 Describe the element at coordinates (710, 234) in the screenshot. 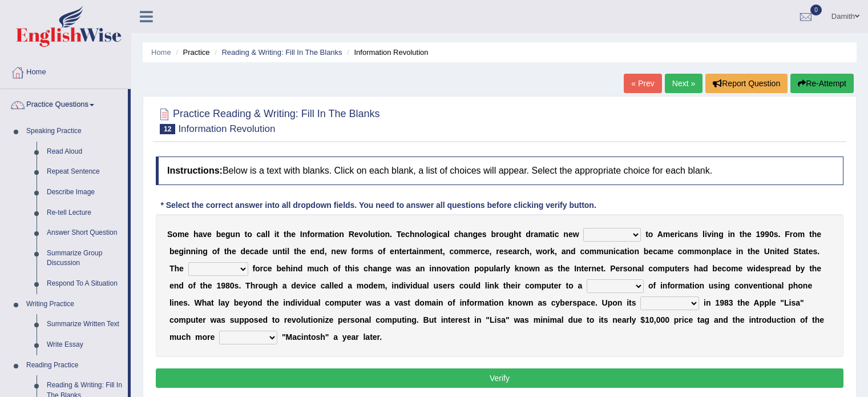

I see `b: v` at that location.